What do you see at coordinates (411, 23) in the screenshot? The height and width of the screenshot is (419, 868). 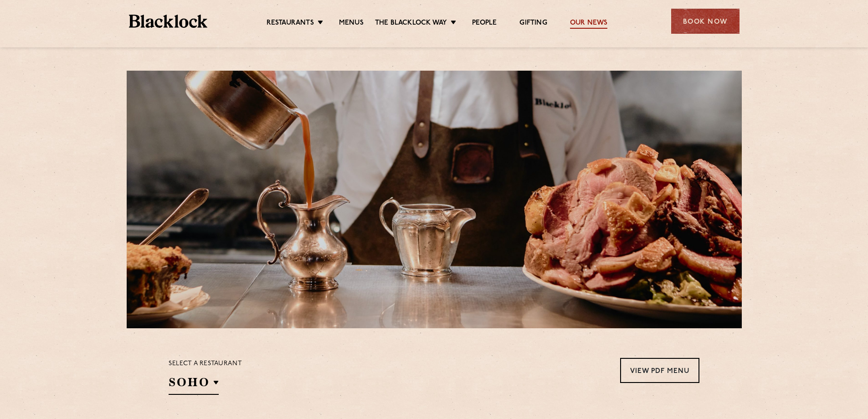 I see `a: The Blacklock Way` at bounding box center [411, 23].